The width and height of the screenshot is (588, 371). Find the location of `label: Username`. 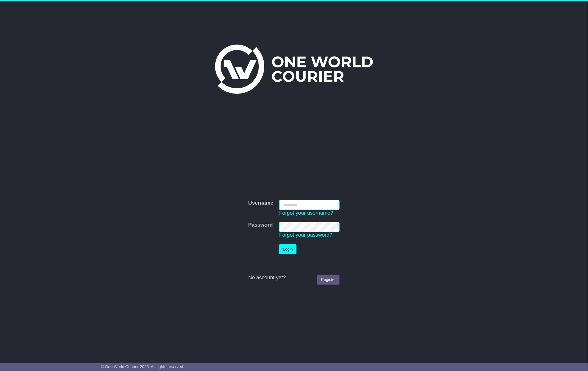

label: Username is located at coordinates (261, 203).